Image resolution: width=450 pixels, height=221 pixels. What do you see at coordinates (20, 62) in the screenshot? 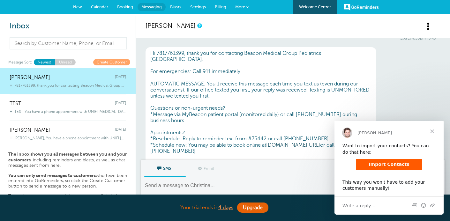
I see `span: Message Sort:` at bounding box center [20, 62].